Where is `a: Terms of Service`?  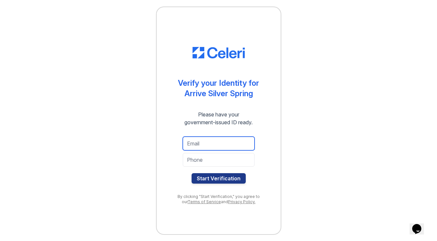 a: Terms of Service is located at coordinates (204, 202).